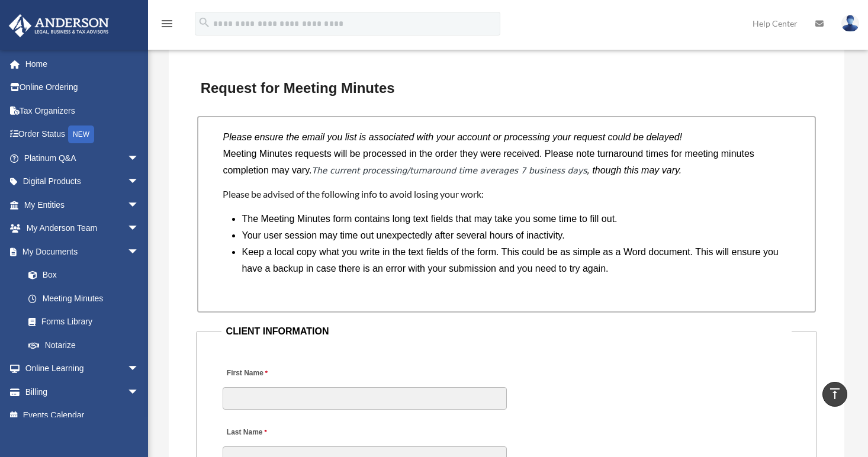  Describe the element at coordinates (81, 135) in the screenshot. I see `div: NEW` at that location.